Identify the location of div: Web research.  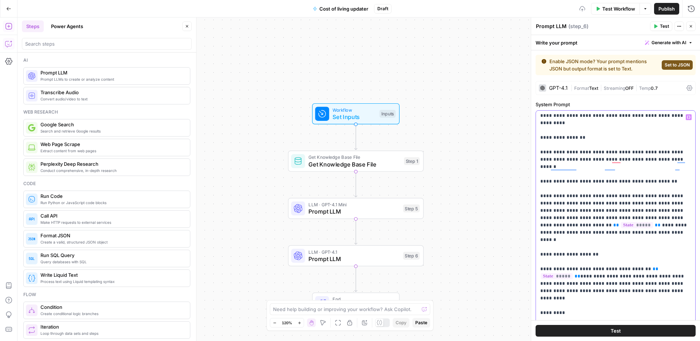
(107, 112).